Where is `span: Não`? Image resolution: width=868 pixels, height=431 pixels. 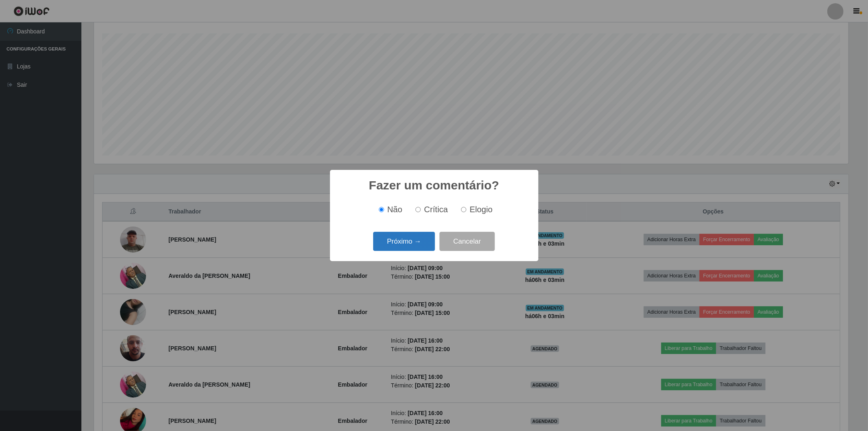 span: Não is located at coordinates (395, 209).